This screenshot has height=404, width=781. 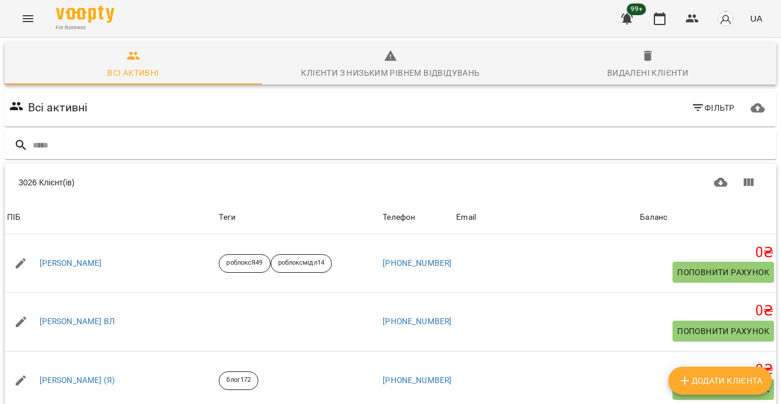 I want to click on p: роблоксЯ49, so click(x=245, y=263).